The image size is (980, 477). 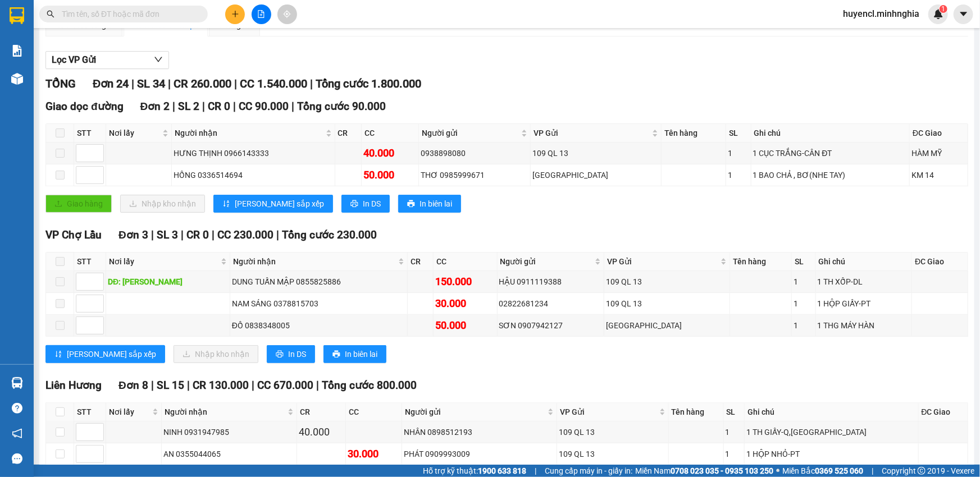 What do you see at coordinates (221, 385) in the screenshot?
I see `span: CR 130.000` at bounding box center [221, 385].